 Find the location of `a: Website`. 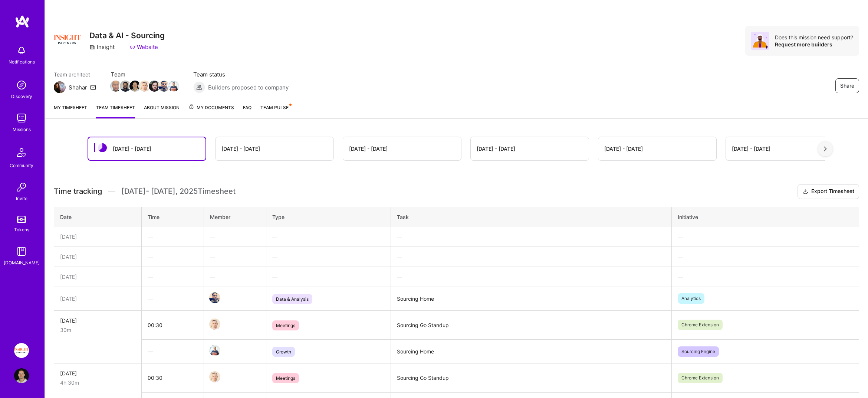

a: Website is located at coordinates (144, 47).